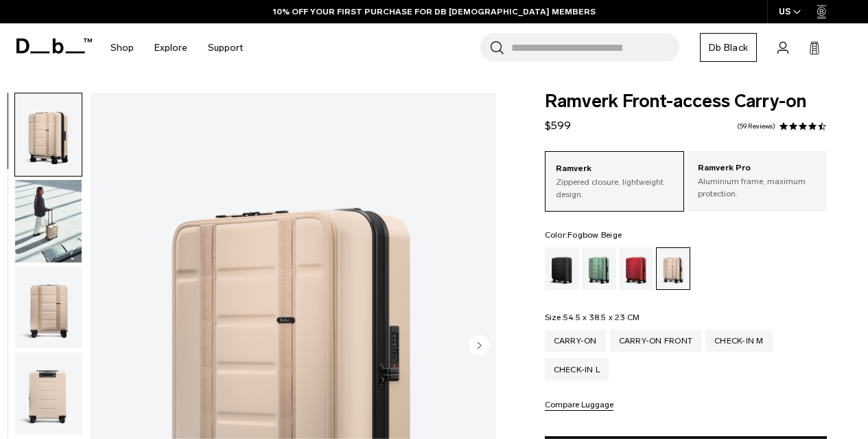 The height and width of the screenshot is (439, 868). Describe the element at coordinates (171, 48) in the screenshot. I see `a: Explore` at that location.